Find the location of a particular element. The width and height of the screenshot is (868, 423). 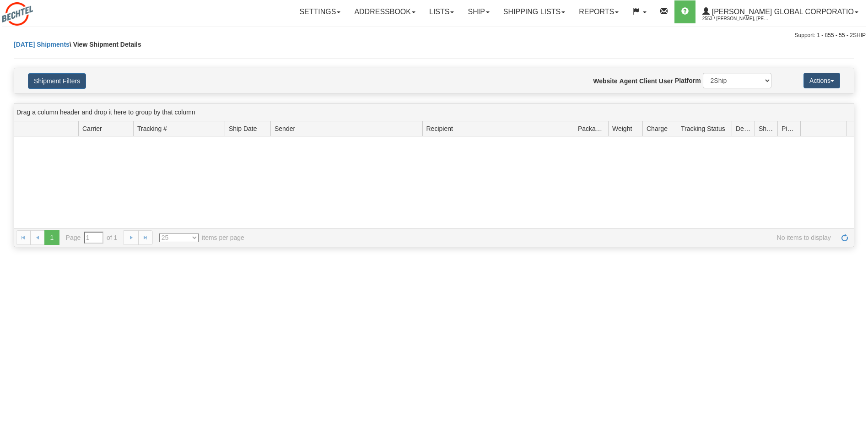

label: Agent is located at coordinates (629, 81).